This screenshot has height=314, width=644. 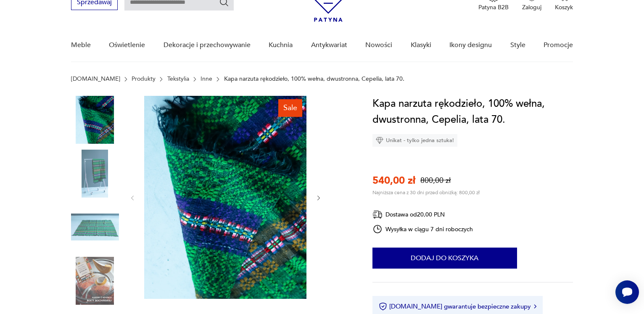 What do you see at coordinates (143, 79) in the screenshot?
I see `a: Produkty` at bounding box center [143, 79].